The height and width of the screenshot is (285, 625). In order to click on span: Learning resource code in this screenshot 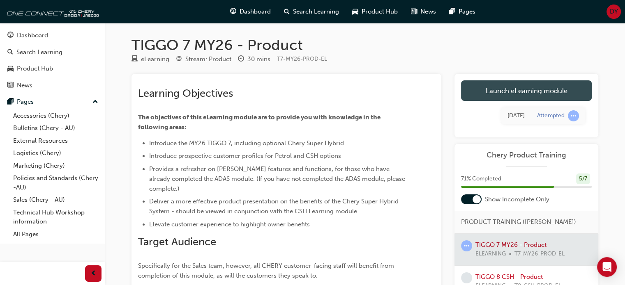, I will do `click(302, 59)`.